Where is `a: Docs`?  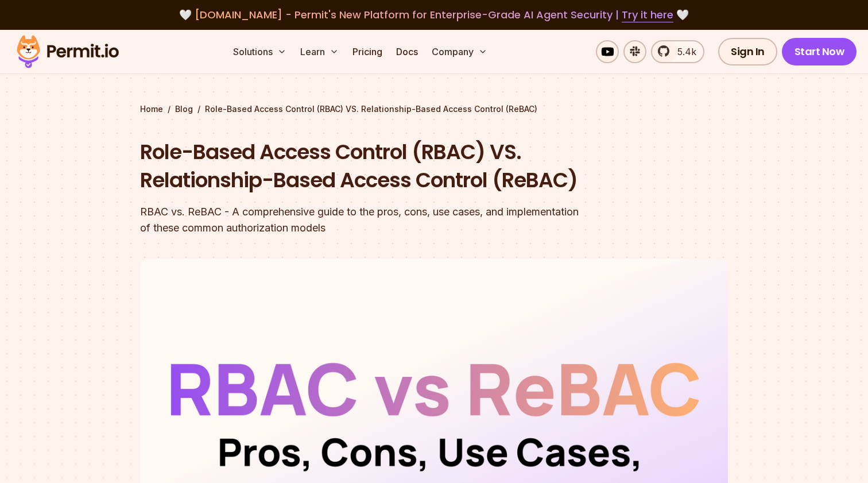
a: Docs is located at coordinates (407, 52).